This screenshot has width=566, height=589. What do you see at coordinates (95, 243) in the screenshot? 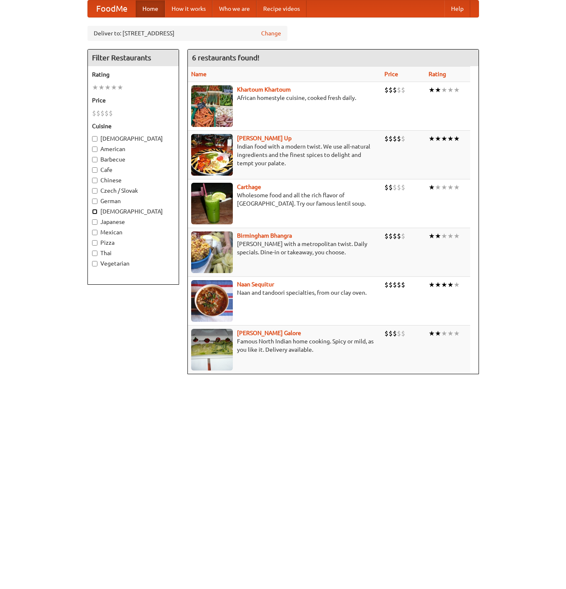
I see `input: Pizza` at bounding box center [95, 243].